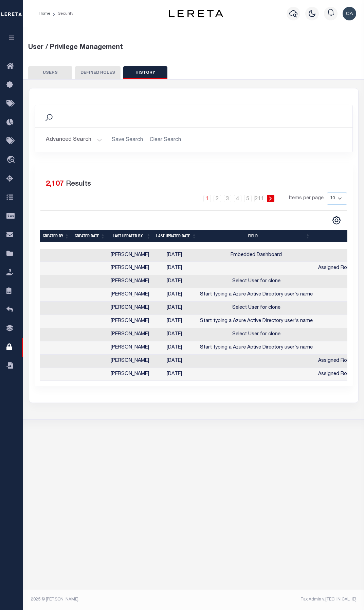  I want to click on img: logo-dark.svg, so click(196, 14).